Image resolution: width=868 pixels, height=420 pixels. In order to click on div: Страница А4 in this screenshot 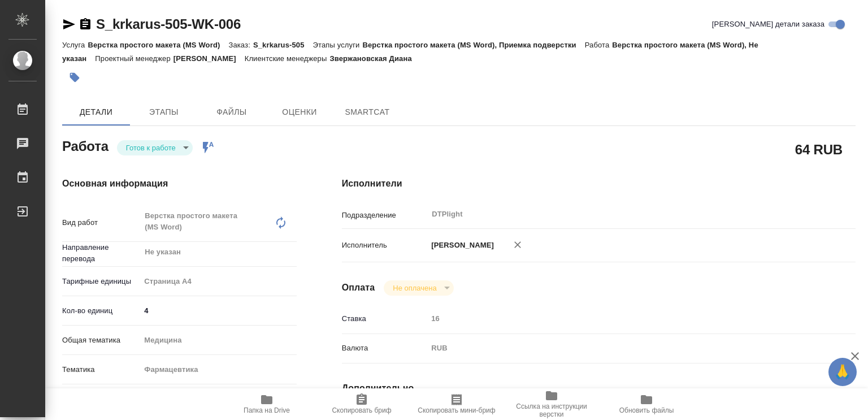, I will do `click(218, 281)`.